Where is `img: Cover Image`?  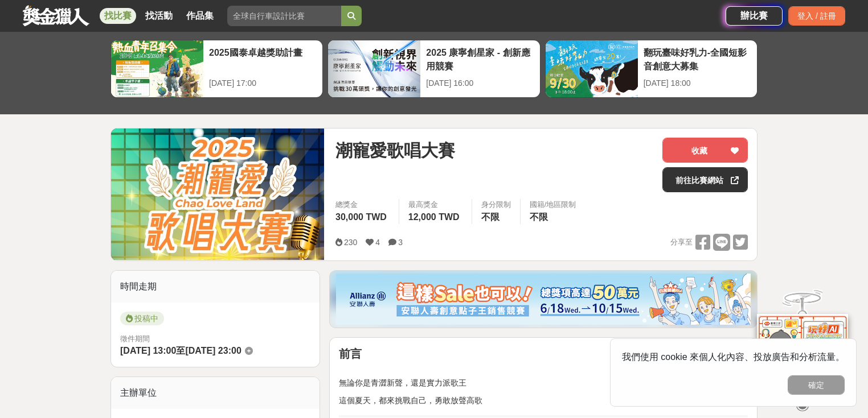 img: Cover Image is located at coordinates (218, 195).